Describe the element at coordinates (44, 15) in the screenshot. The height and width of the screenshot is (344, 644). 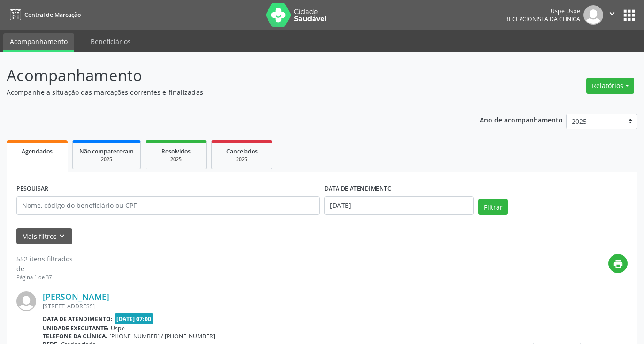
I see `a: Central de Marcação` at that location.